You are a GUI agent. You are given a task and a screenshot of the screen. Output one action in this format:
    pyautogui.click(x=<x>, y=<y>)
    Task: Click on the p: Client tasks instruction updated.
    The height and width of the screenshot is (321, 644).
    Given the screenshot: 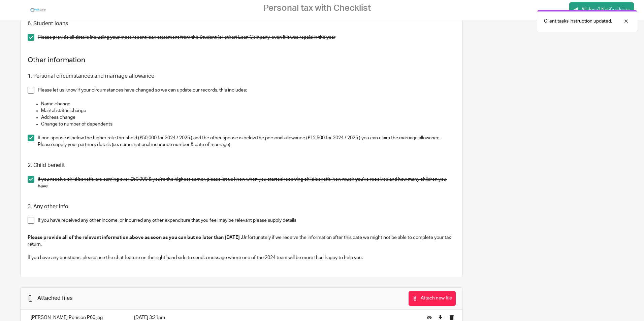 What is the action you would take?
    pyautogui.click(x=578, y=21)
    